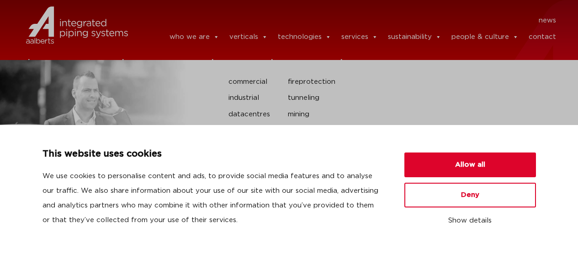  I want to click on a: fireprotection, so click(370, 82).